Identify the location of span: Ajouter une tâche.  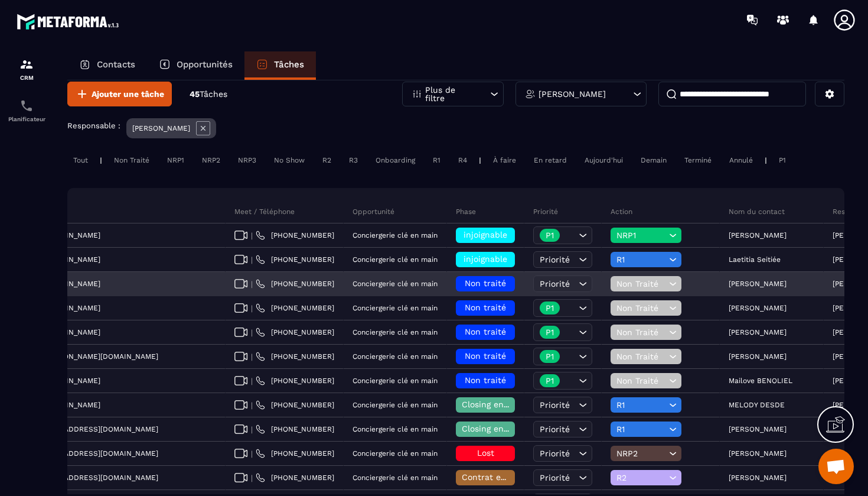
(128, 94).